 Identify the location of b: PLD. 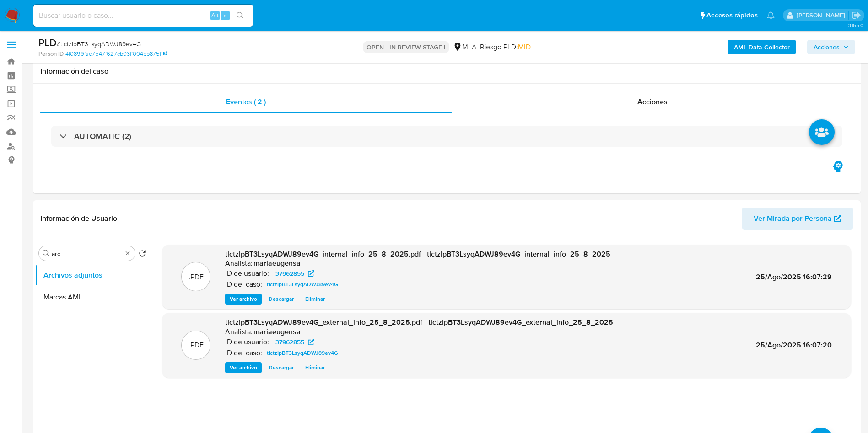
(47, 43).